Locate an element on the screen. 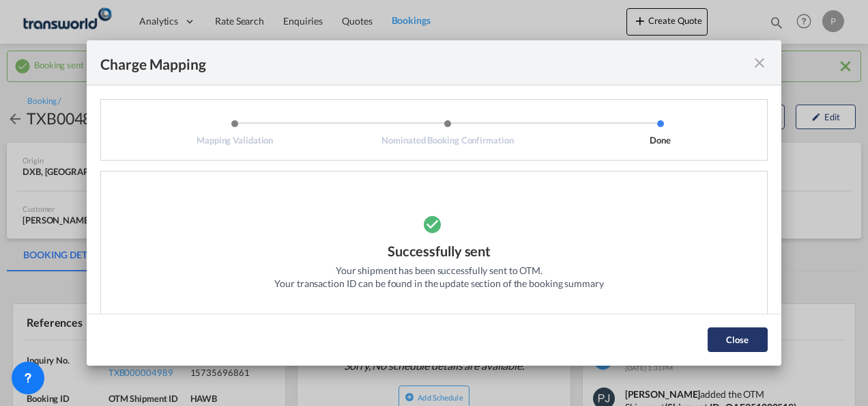 This screenshot has width=868, height=406. md-icon: icon-checkbox-marked-circle is located at coordinates (440, 224).